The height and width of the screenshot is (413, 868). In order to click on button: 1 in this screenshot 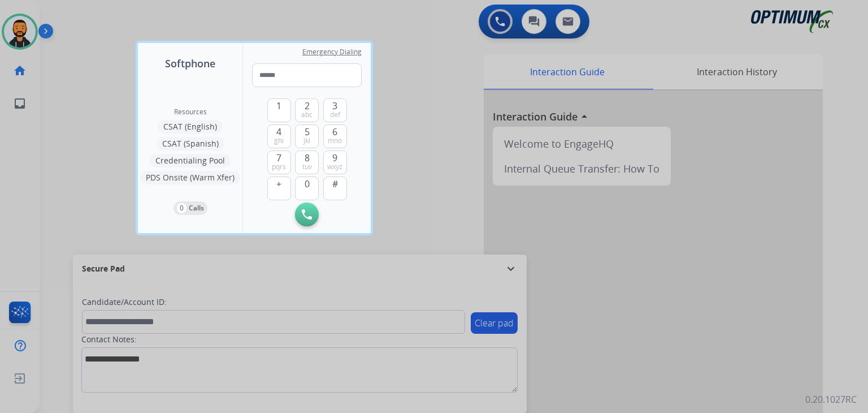, I will do `click(279, 110)`.